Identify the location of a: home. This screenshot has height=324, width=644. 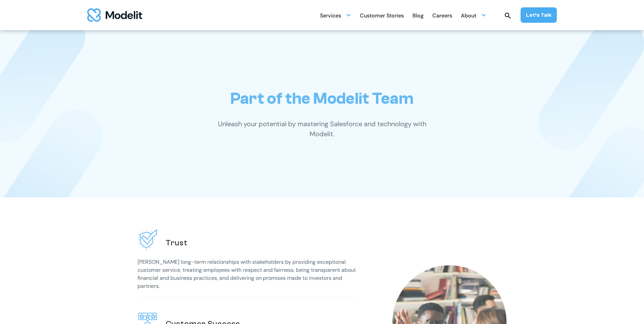
(115, 15).